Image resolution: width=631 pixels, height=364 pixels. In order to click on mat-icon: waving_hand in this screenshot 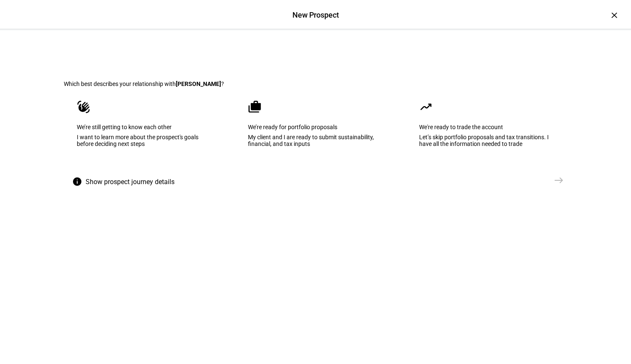, I will do `click(84, 107)`.